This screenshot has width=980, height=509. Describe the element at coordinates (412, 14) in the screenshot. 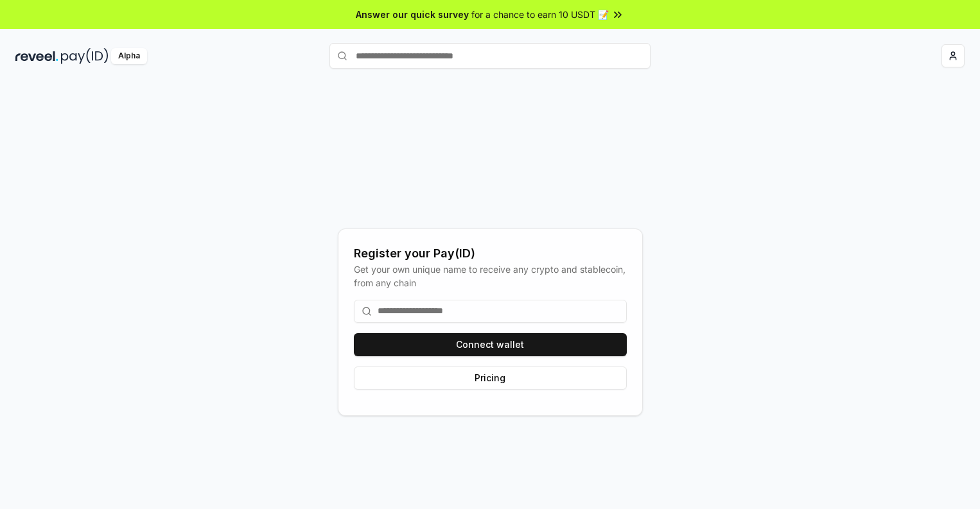

I see `span: Answer our quick survey` at that location.